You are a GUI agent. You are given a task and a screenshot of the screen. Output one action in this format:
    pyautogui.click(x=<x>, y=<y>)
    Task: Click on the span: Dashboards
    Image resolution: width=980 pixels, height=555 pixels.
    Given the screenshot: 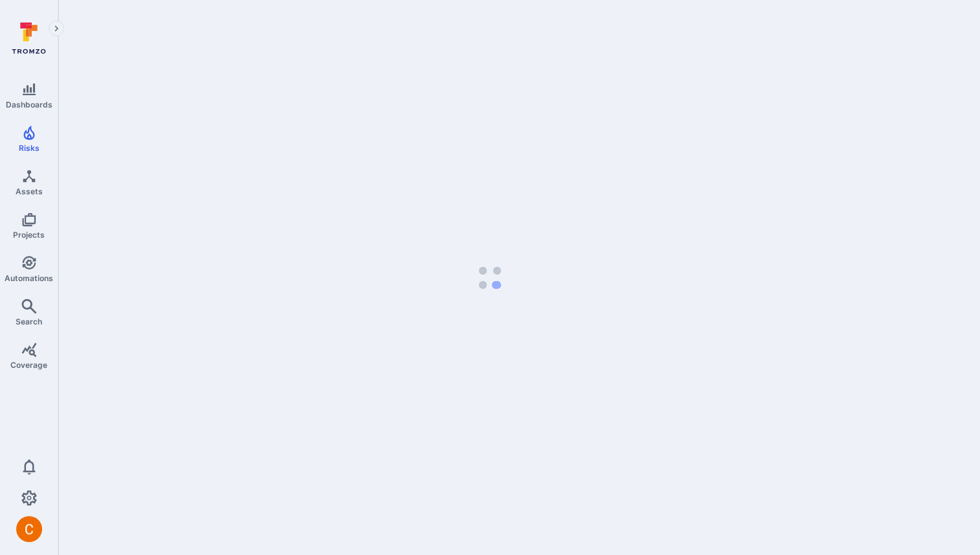 What is the action you would take?
    pyautogui.click(x=29, y=104)
    